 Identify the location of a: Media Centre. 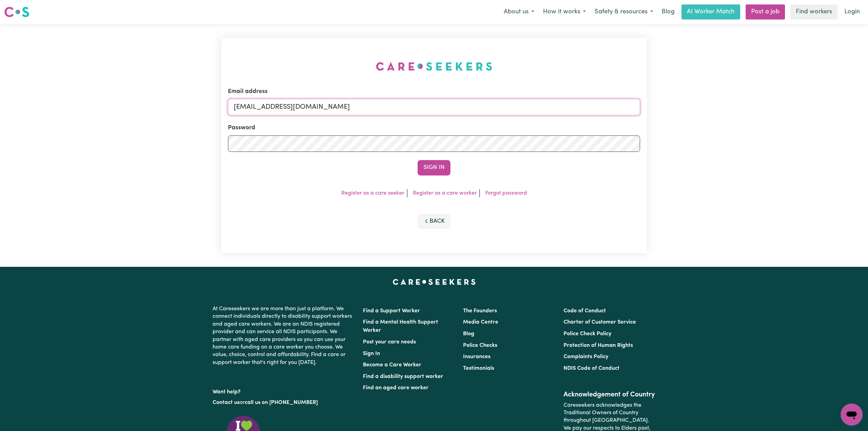
(481, 322).